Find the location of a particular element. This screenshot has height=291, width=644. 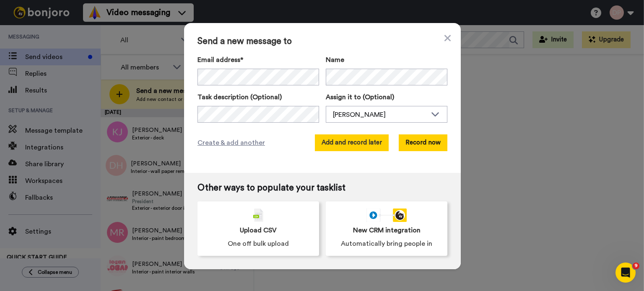

span: Automatically bring people in is located at coordinates (387, 244).